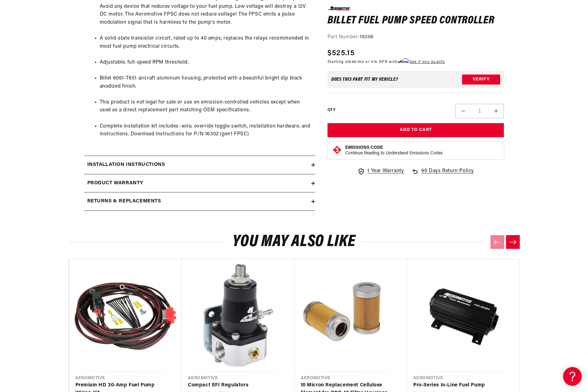 The image size is (588, 392). Describe the element at coordinates (394, 151) in the screenshot. I see `button: Emissions CodeContinue Reading to Understand Emissions Codes` at that location.